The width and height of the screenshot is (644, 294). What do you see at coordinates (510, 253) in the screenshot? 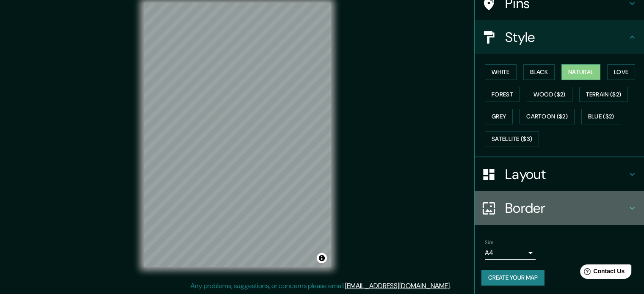
I see `div: A4` at bounding box center [510, 253].